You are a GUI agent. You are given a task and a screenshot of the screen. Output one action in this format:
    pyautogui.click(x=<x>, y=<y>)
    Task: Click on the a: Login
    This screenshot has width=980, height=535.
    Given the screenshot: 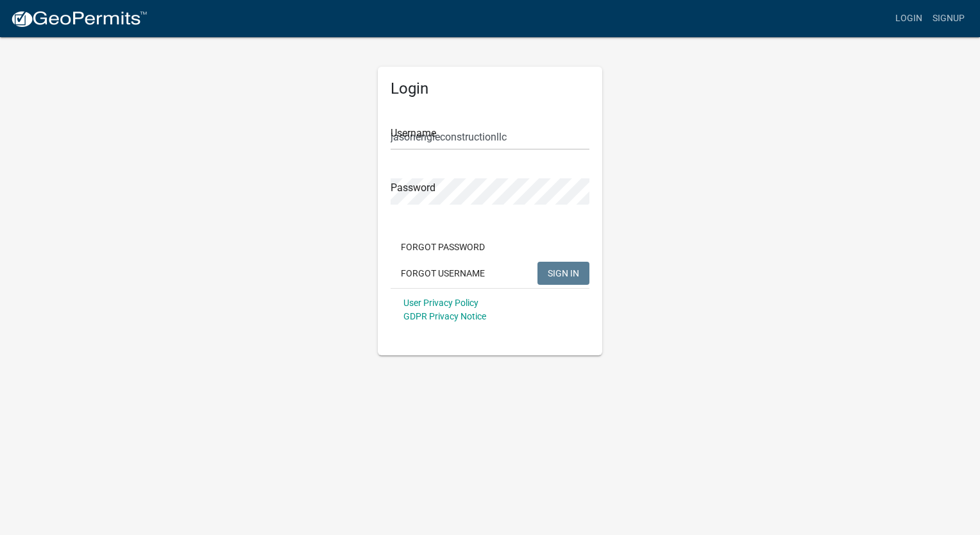 What is the action you would take?
    pyautogui.click(x=909, y=19)
    